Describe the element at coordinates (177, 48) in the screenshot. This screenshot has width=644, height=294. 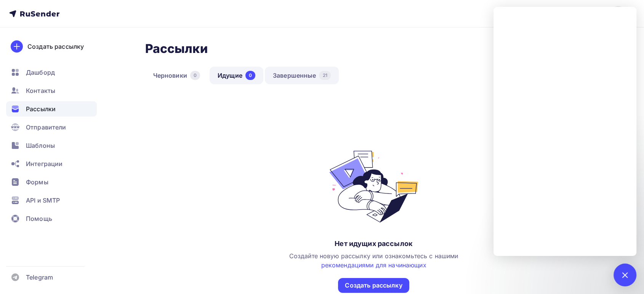
I see `h2: Рассылки` at that location.